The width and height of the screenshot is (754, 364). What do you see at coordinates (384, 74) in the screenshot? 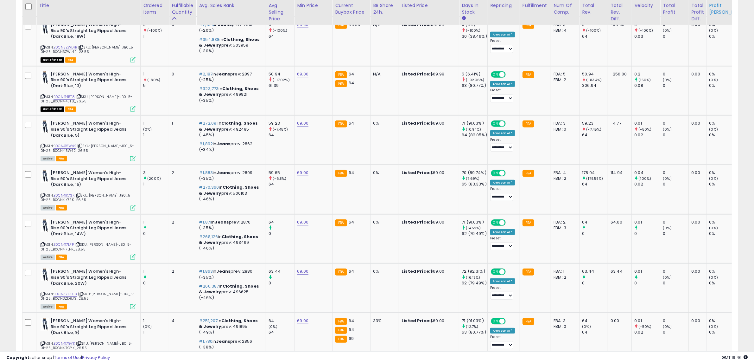
I see `div: N/A` at bounding box center [384, 74].